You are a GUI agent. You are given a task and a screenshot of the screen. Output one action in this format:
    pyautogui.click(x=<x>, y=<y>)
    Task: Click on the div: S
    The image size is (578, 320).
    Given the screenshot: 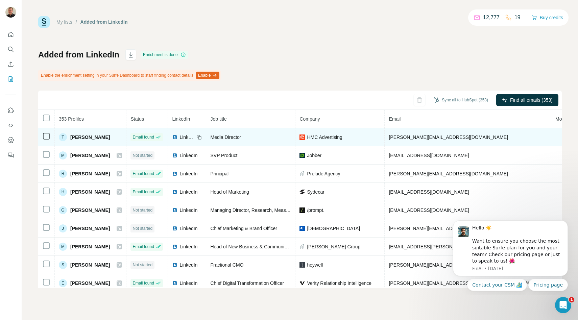 What is the action you would take?
    pyautogui.click(x=63, y=265)
    